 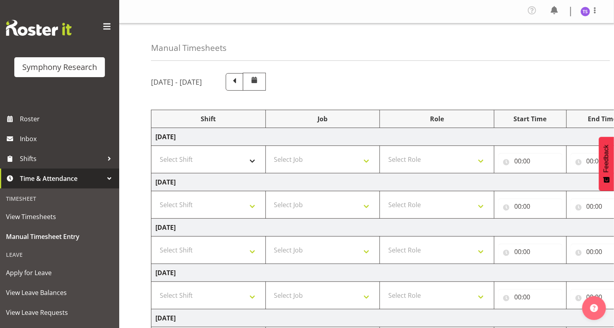 I want to click on span: View Leave Balances, so click(x=60, y=292).